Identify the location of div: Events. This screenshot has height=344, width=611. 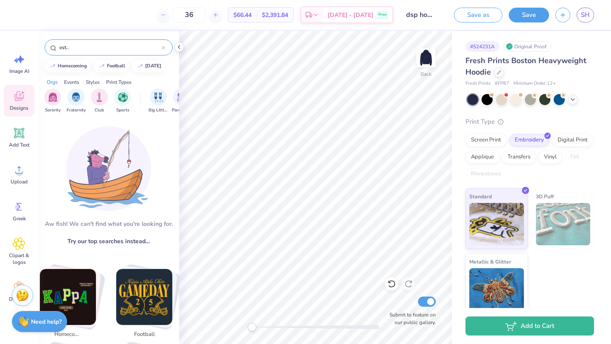
(72, 82).